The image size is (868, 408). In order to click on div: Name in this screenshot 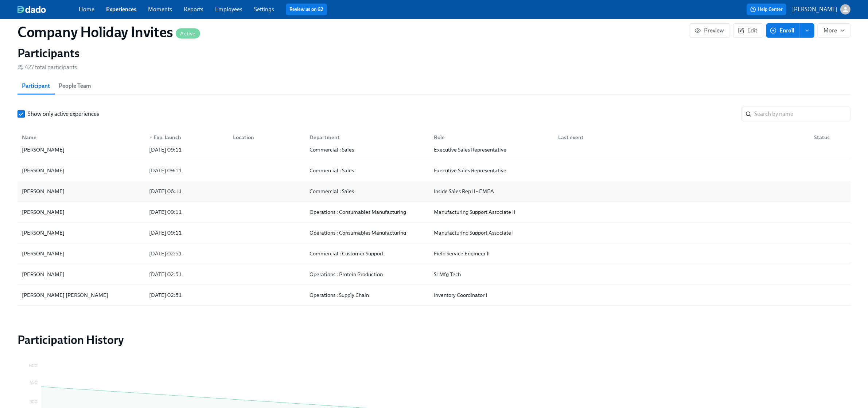, I will do `click(81, 138)`.